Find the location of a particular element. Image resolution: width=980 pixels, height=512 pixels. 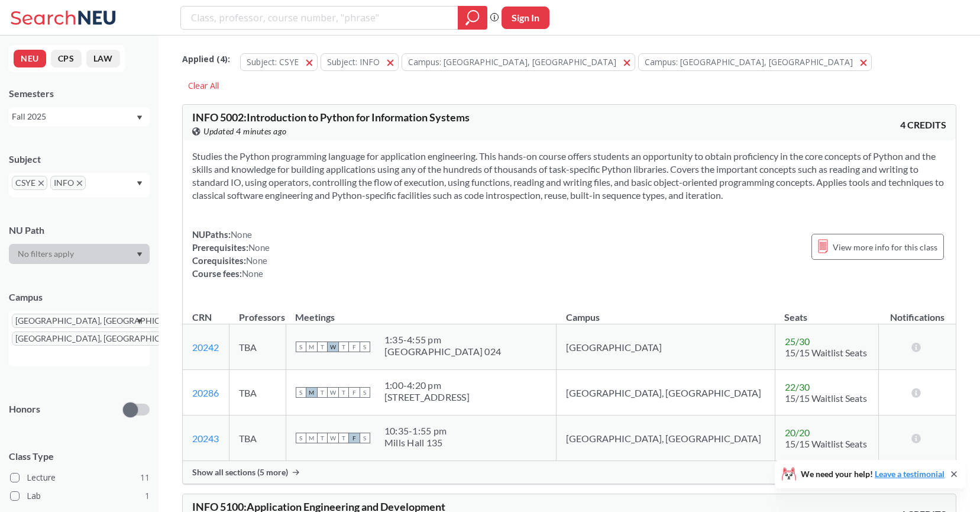

button: Subject: INFO is located at coordinates (360, 62).